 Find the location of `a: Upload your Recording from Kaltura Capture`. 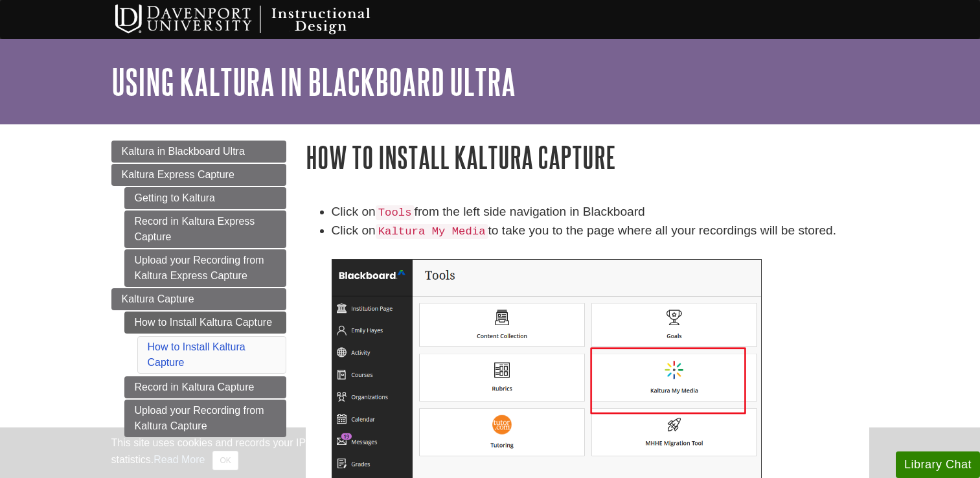

a: Upload your Recording from Kaltura Capture is located at coordinates (205, 419).